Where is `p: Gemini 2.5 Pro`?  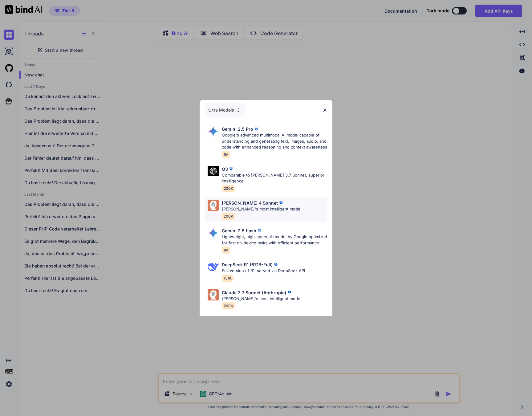 p: Gemini 2.5 Pro is located at coordinates (238, 129).